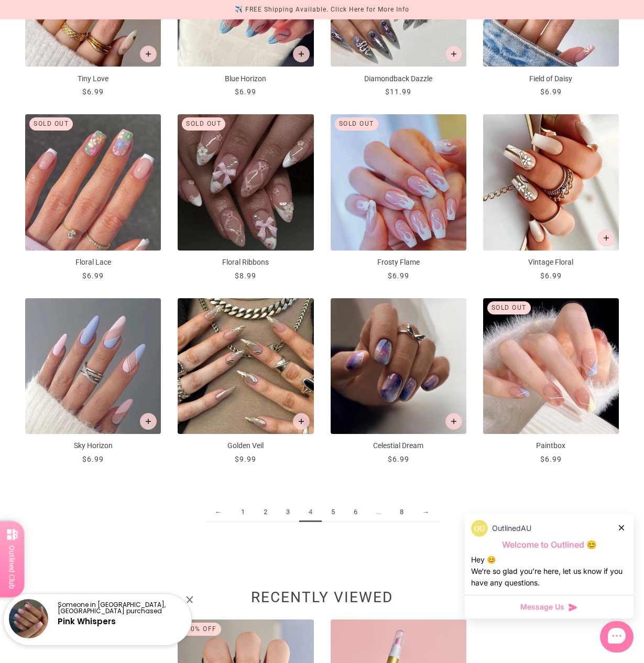  Describe the element at coordinates (551, 197) in the screenshot. I see `a: Vintage Floral` at that location.